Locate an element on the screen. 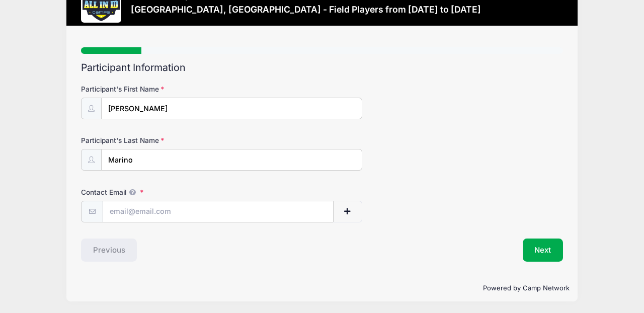 The height and width of the screenshot is (313, 644). h2: Participant Information is located at coordinates (322, 67).